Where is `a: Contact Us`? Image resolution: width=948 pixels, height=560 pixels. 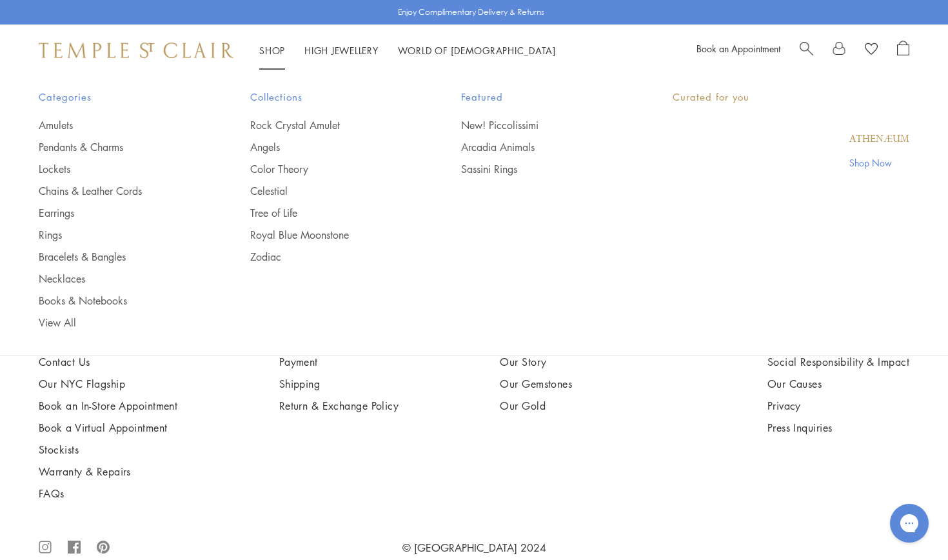 a: Contact Us is located at coordinates (108, 362).